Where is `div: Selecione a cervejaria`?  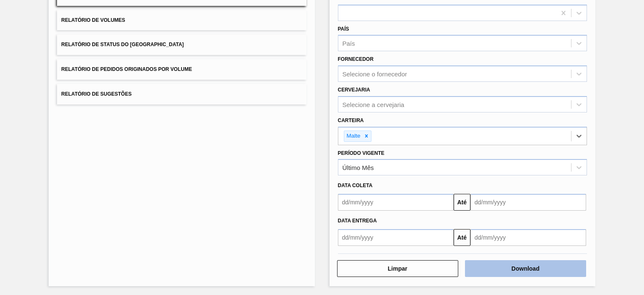 div: Selecione a cervejaria is located at coordinates (374, 104).